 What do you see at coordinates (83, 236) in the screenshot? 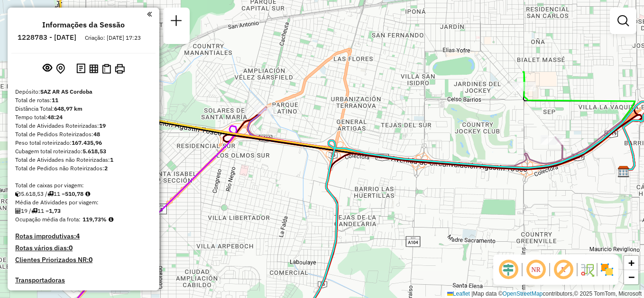
I see `h4: Rotas improdutivas:` at bounding box center [83, 236].